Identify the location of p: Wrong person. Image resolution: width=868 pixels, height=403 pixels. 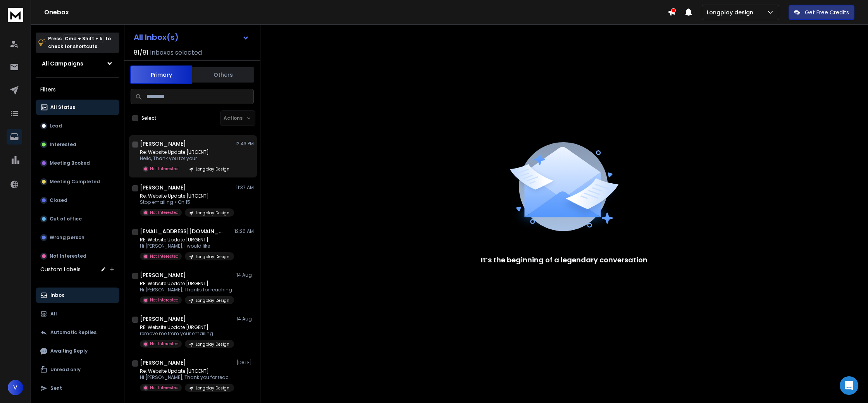
(67, 237).